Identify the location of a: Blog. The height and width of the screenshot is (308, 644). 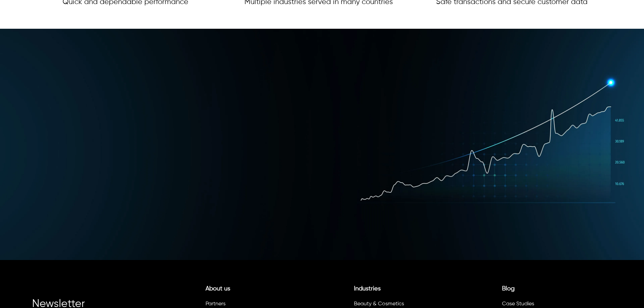
(509, 289).